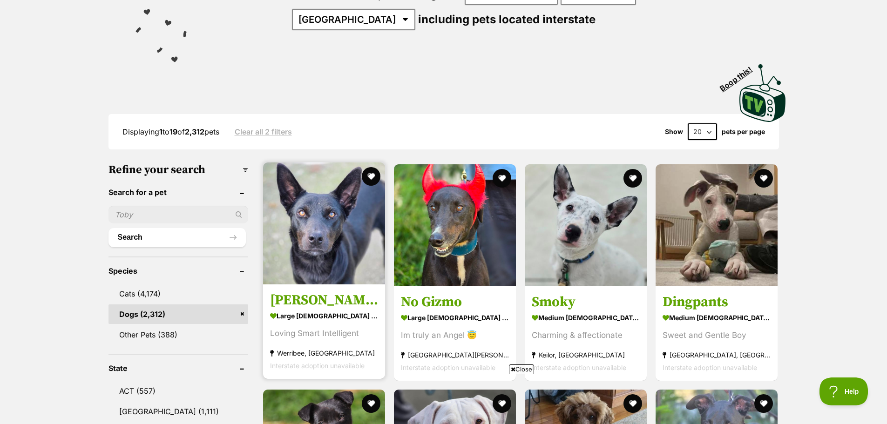  Describe the element at coordinates (134, 4) in the screenshot. I see `img: iconc.png` at that location.